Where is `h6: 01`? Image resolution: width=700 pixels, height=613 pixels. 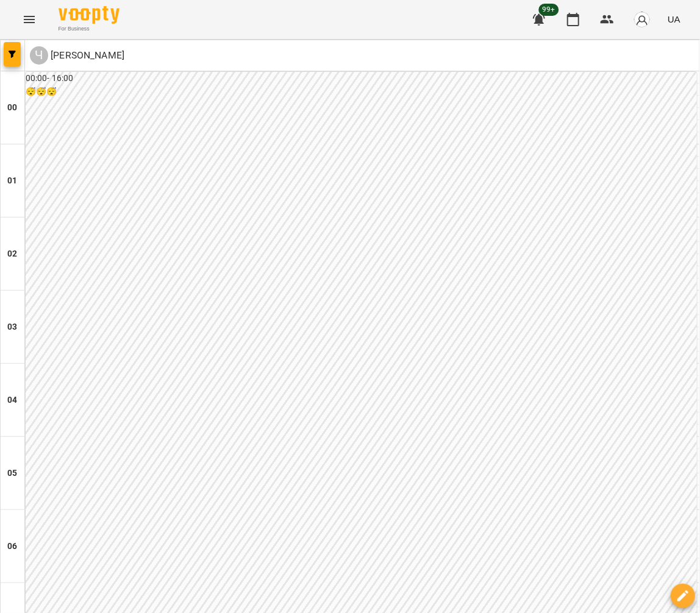 h6: 01 is located at coordinates (12, 181).